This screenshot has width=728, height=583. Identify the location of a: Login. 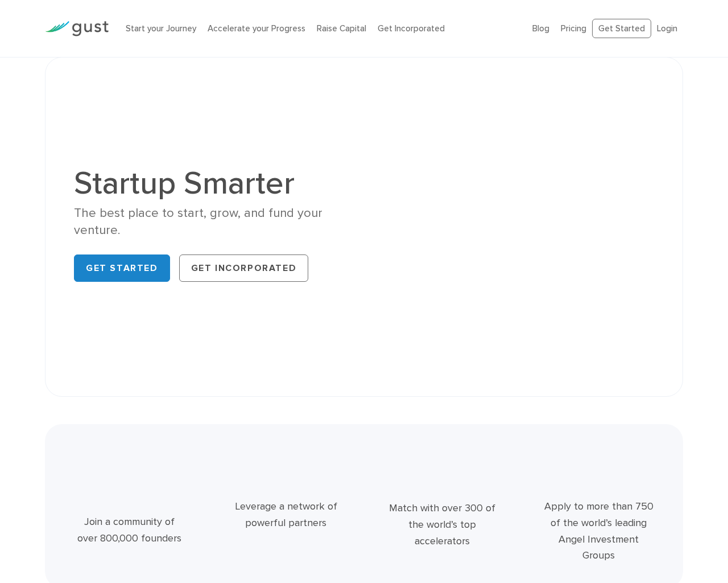
(667, 29).